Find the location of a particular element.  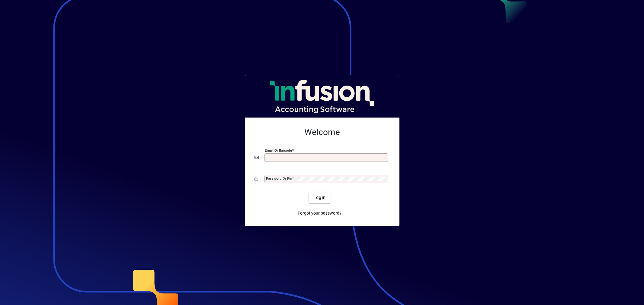

button: Login is located at coordinates (319, 198).